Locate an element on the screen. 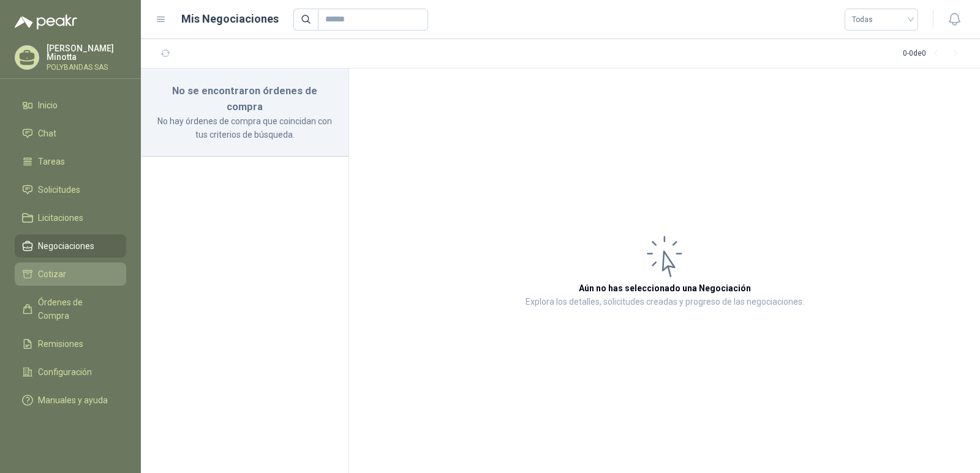 The image size is (980, 473). h3: No se encontraron órdenes de compra is located at coordinates (245, 98).